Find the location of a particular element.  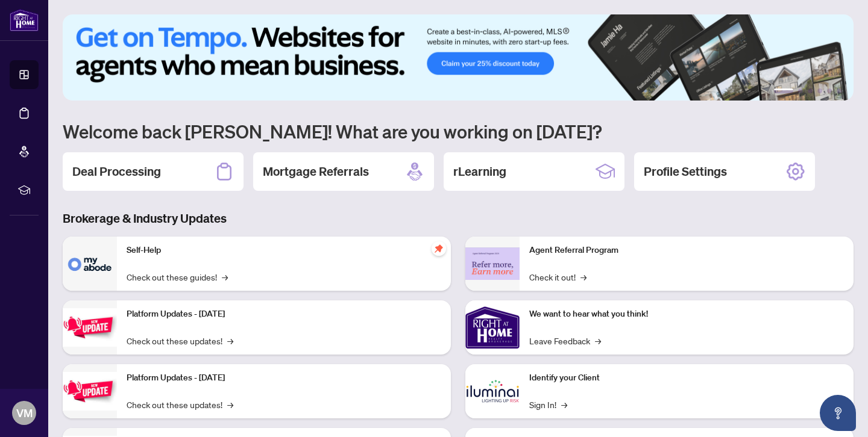

a: Check out these guides!→ is located at coordinates (177, 277).